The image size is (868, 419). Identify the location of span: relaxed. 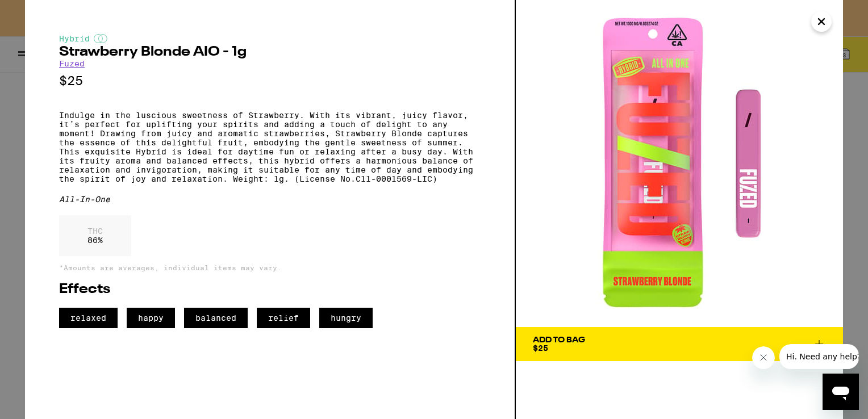
(88, 318).